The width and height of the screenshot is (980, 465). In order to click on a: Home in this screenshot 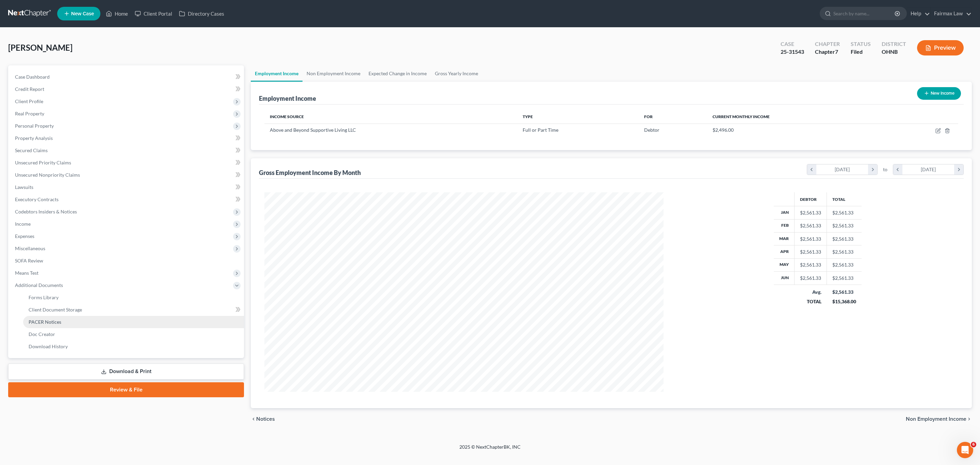, I will do `click(117, 14)`.